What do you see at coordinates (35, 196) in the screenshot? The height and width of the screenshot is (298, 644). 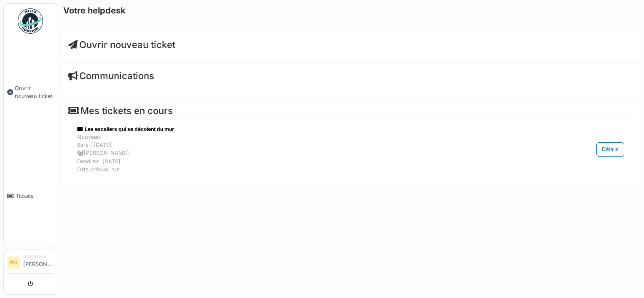 I see `span: Tickets` at bounding box center [35, 196].